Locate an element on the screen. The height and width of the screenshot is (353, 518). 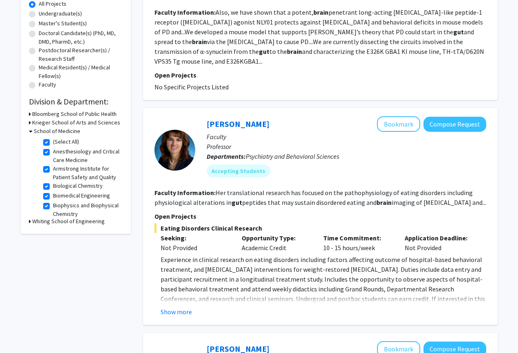
label: Faculty is located at coordinates (47, 84).